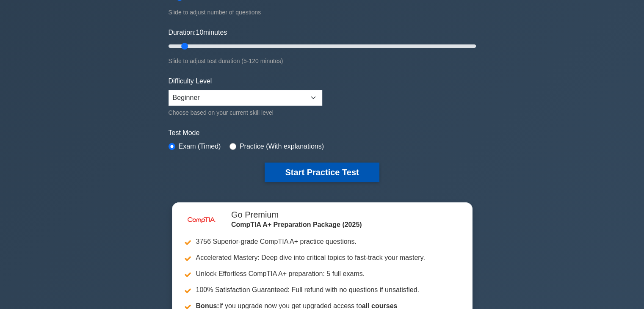 The width and height of the screenshot is (644, 309). I want to click on div: Slide to adjust number of questions, so click(322, 12).